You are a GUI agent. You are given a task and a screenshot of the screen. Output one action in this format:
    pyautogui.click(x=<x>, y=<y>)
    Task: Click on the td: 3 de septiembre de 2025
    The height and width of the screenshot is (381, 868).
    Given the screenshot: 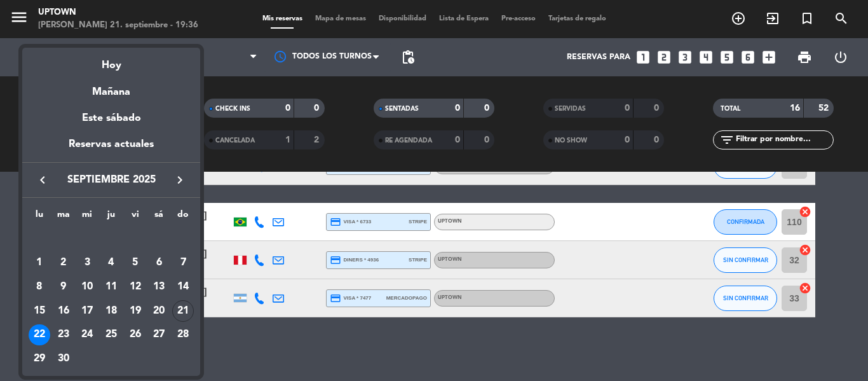 What is the action you would take?
    pyautogui.click(x=87, y=263)
    